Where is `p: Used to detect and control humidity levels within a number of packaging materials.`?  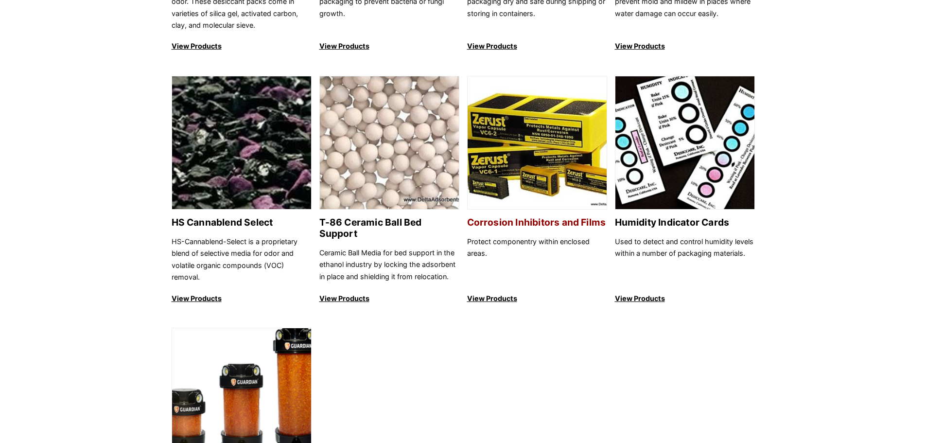 p: Used to detect and control humidity levels within a number of packaging materials. is located at coordinates (685, 260).